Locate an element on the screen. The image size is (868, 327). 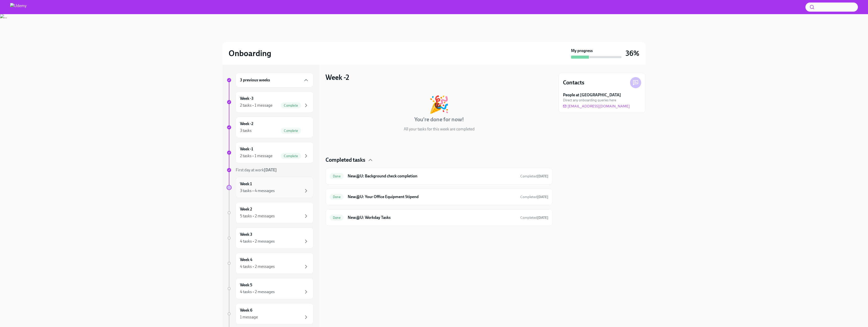
h2: Onboarding is located at coordinates (250, 53).